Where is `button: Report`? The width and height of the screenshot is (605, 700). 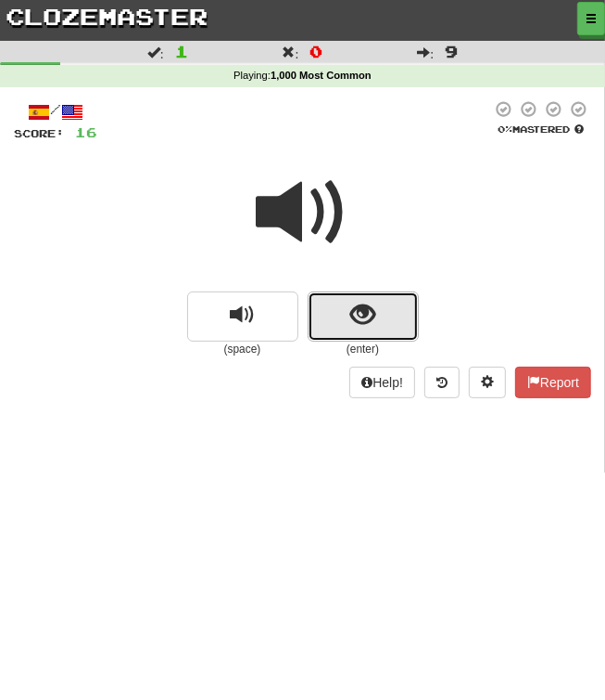 button: Report is located at coordinates (553, 382).